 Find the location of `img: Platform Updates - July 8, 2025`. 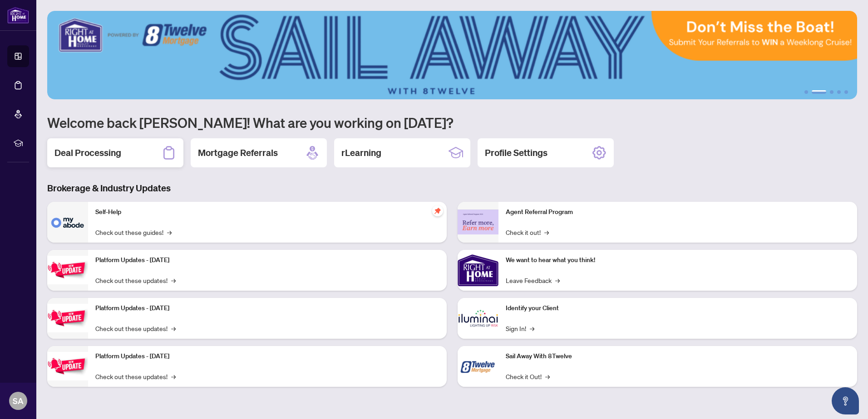

img: Platform Updates - July 8, 2025 is located at coordinates (67, 318).